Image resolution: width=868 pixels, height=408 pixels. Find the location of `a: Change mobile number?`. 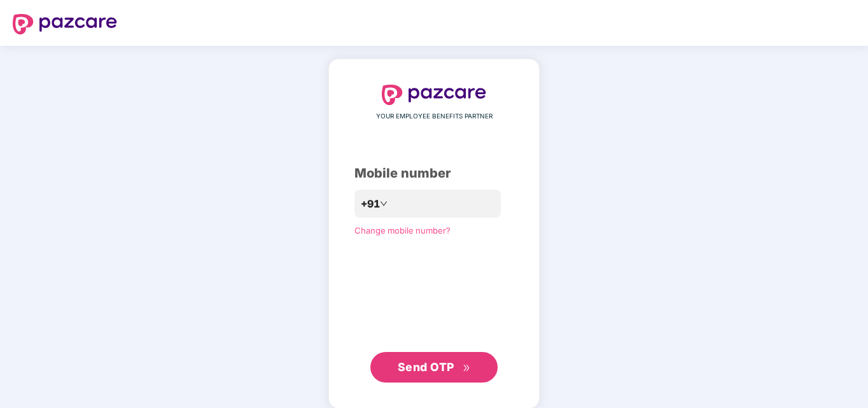

a: Change mobile number? is located at coordinates (402, 230).